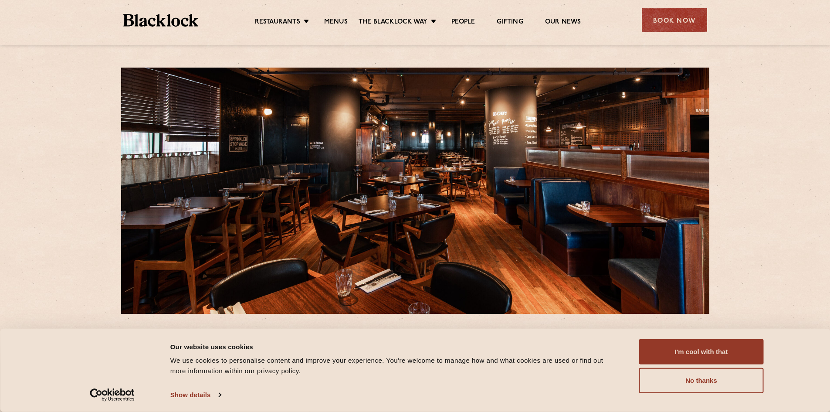 This screenshot has width=830, height=412. Describe the element at coordinates (336, 23) in the screenshot. I see `a: Menus` at that location.